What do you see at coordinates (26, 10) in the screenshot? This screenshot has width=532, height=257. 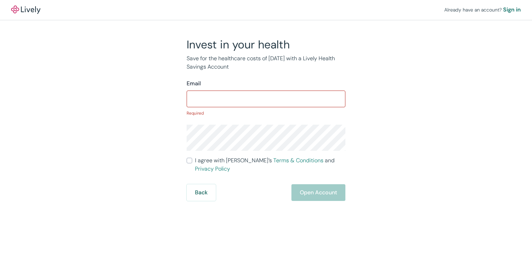 I see `a: LivelyLively` at bounding box center [26, 10].